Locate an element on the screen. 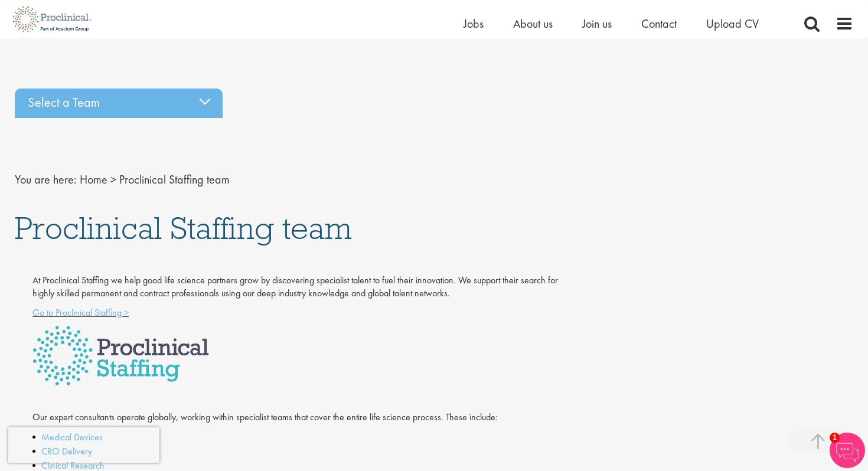  div: Select a Team is located at coordinates (119, 104).